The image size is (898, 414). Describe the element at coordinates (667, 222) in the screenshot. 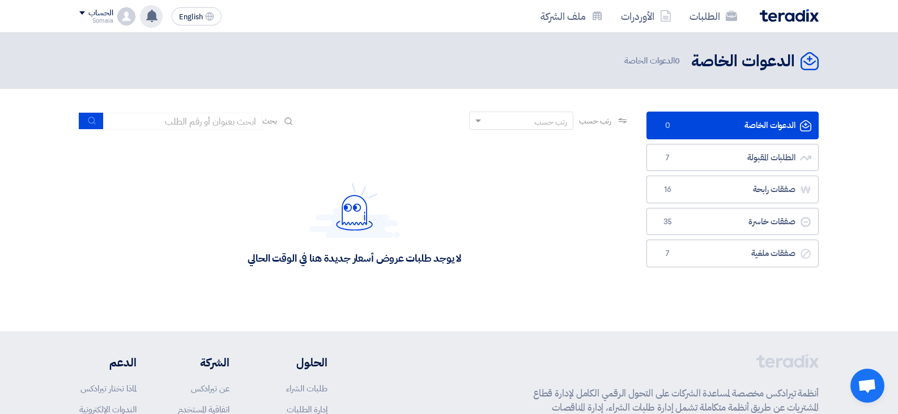

I see `span: 35` at that location.